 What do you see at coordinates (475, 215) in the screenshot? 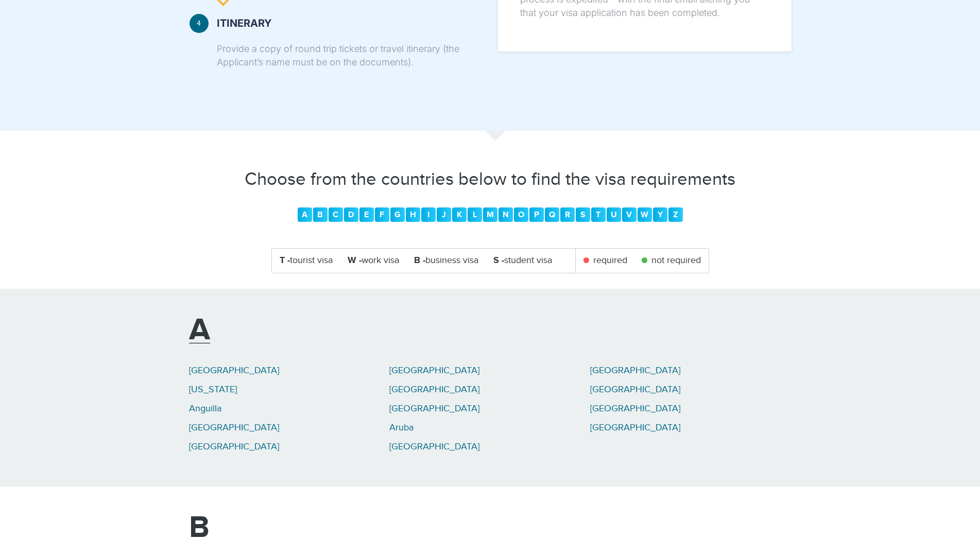
I see `a: L` at bounding box center [475, 215].